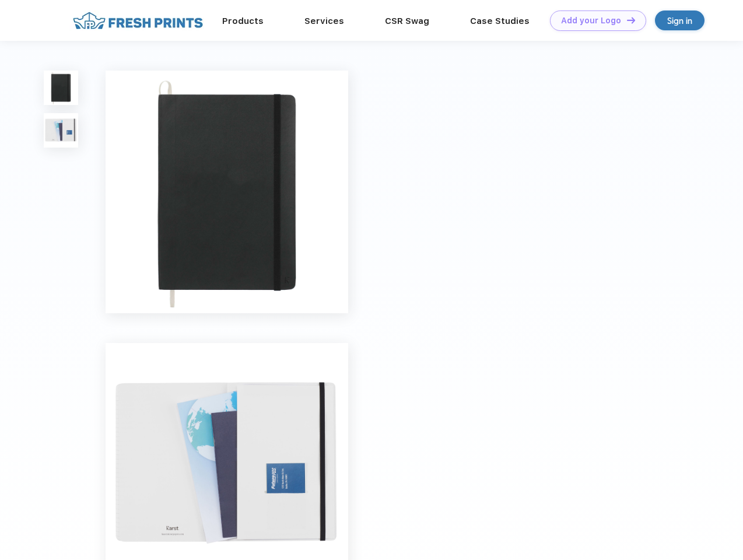  What do you see at coordinates (227, 192) in the screenshot?
I see `img: func=resize&h=640` at bounding box center [227, 192].